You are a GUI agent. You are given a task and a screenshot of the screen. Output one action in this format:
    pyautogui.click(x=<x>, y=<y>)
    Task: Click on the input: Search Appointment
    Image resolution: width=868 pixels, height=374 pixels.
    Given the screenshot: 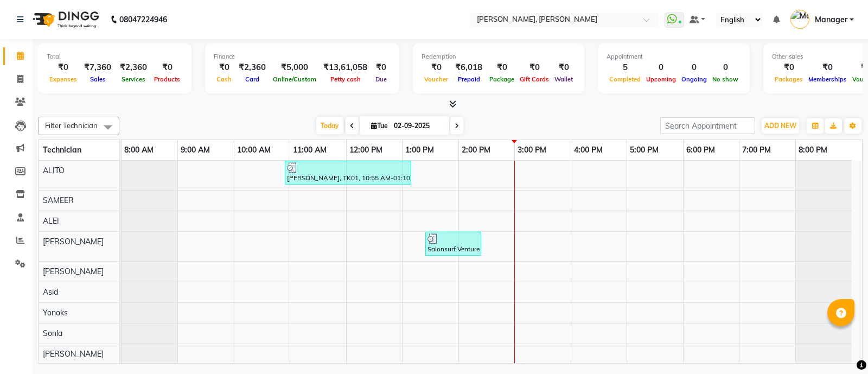 What is the action you would take?
    pyautogui.click(x=708, y=126)
    